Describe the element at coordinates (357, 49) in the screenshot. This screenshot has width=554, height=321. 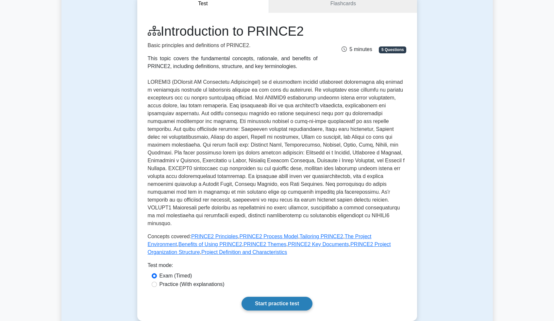
I see `span: 5 minutes` at that location.